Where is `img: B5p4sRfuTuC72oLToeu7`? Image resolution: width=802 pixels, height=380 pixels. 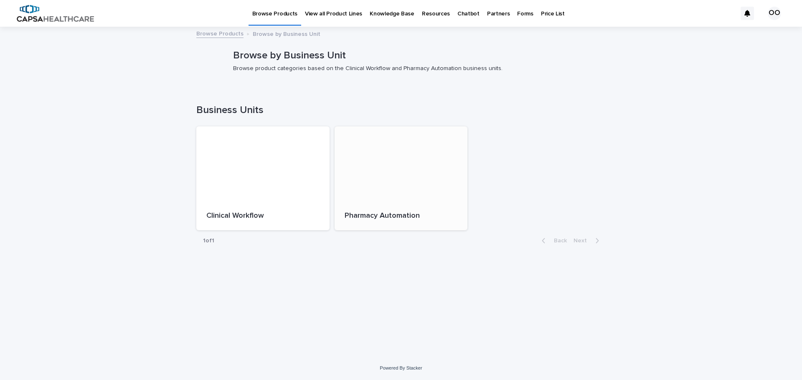
img: B5p4sRfuTuC72oLToeu7 is located at coordinates (55, 13).